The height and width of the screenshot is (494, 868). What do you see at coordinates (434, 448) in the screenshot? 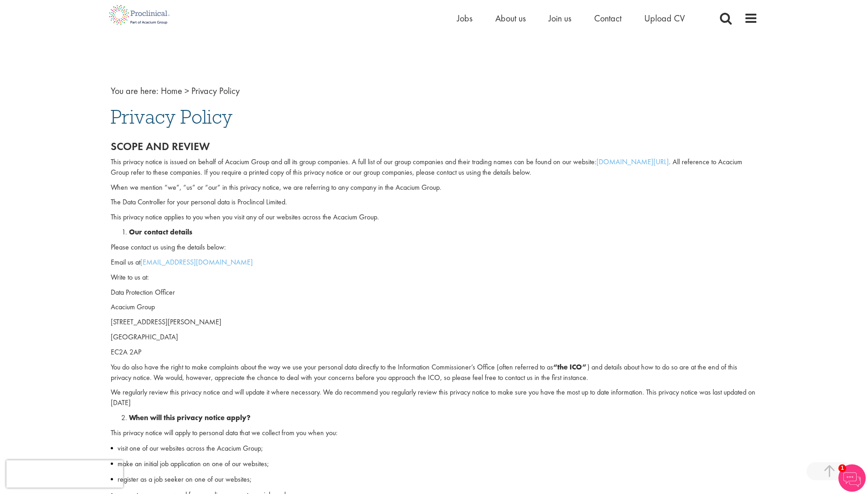
I see `li: visit one of our websites across the Acacium Group;` at bounding box center [434, 448].